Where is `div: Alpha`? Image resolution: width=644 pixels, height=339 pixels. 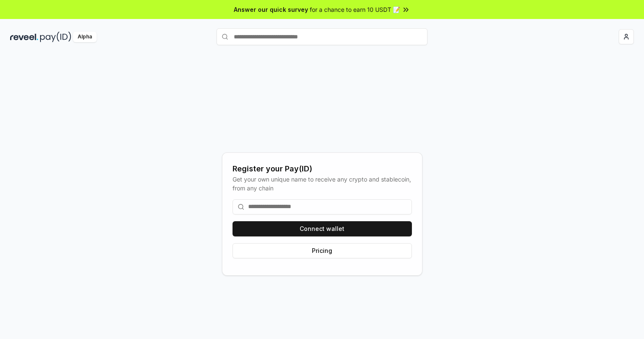
div: Alpha is located at coordinates (85, 37).